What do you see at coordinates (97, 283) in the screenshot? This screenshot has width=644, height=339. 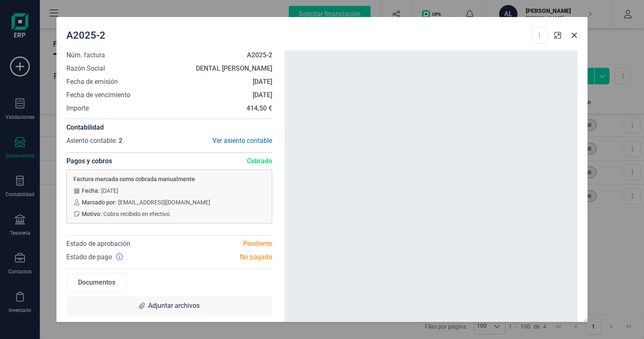 I see `div: Documentos` at bounding box center [97, 283].